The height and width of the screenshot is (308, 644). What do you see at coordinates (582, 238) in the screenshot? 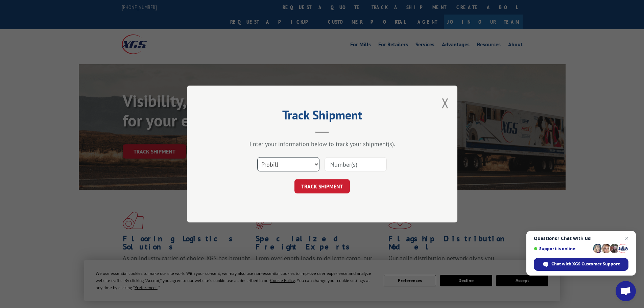
I see `span: Questions? Chat with us!` at bounding box center [582, 238].